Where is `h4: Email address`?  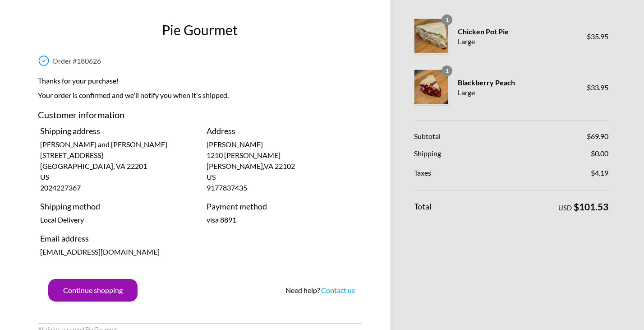
h4: Email address is located at coordinates (116, 238).